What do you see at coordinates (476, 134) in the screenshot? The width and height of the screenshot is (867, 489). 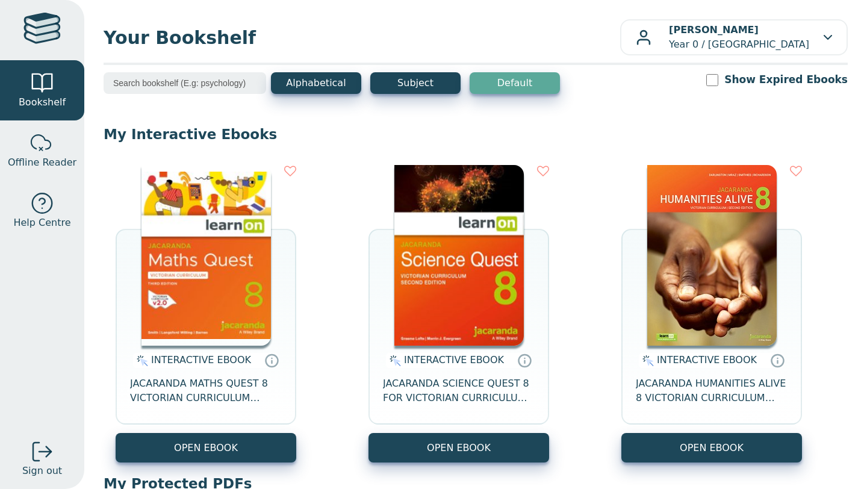 I see `p: My Interactive Ebooks` at bounding box center [476, 134].